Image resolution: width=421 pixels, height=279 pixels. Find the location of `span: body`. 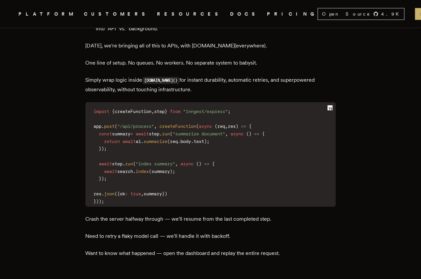

span: body is located at coordinates (186, 141).